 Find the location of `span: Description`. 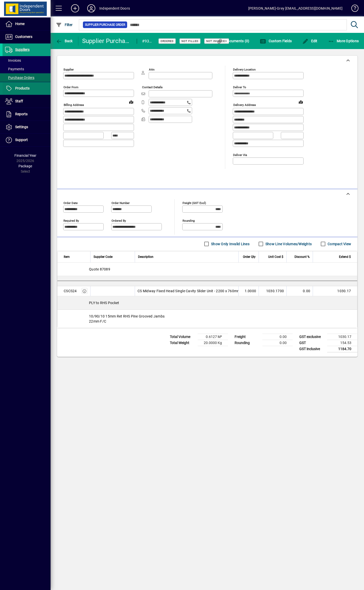

span: Description is located at coordinates (146, 257).